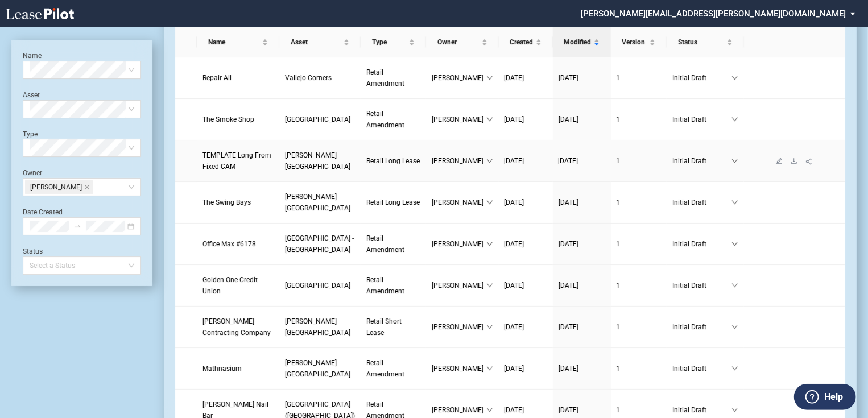  Describe the element at coordinates (230, 285) in the screenshot. I see `span: Golden One Credit Union` at that location.